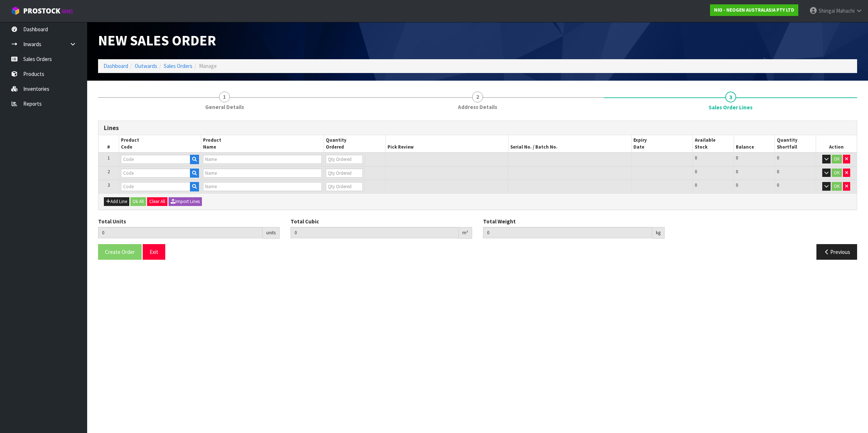  I want to click on span: New Sales Order, so click(157, 40).